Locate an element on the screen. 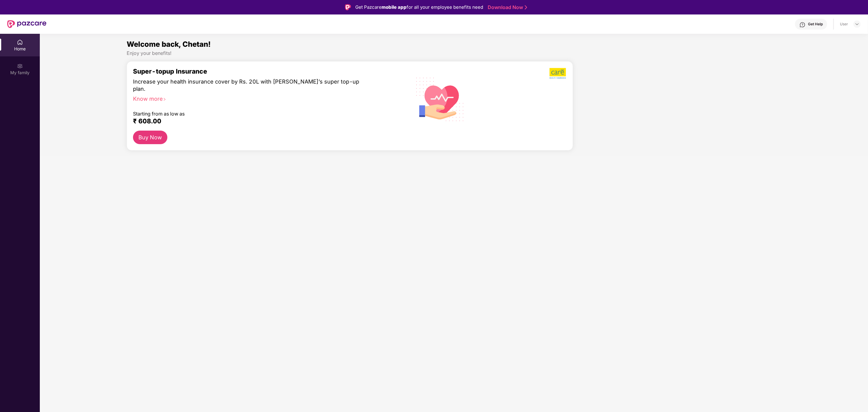 The image size is (868, 412). div: ₹ 608.00 is located at coordinates (256, 121).